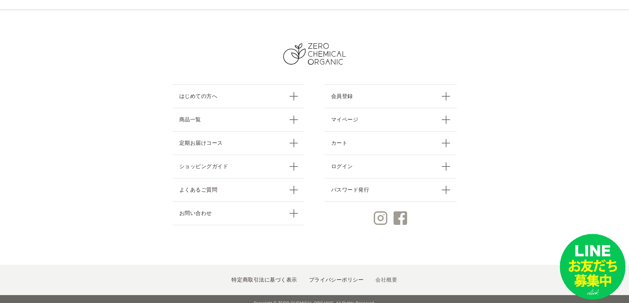 The height and width of the screenshot is (303, 629). Describe the element at coordinates (239, 190) in the screenshot. I see `a: よくあるご質問` at that location.